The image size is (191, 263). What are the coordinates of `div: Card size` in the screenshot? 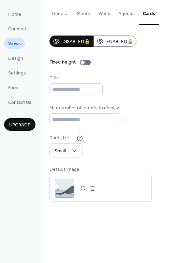 It's located at (63, 138).